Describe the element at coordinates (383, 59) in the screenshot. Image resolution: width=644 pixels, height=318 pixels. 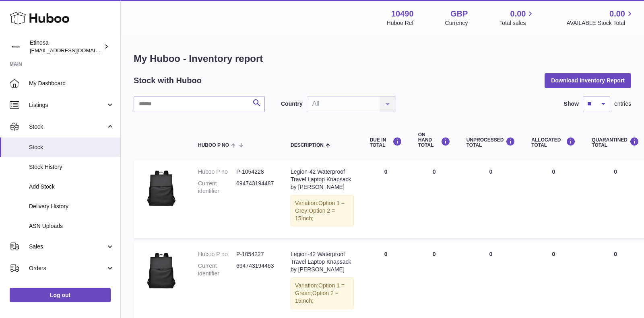
I see `h1: My Huboo - Inventory report` at that location.